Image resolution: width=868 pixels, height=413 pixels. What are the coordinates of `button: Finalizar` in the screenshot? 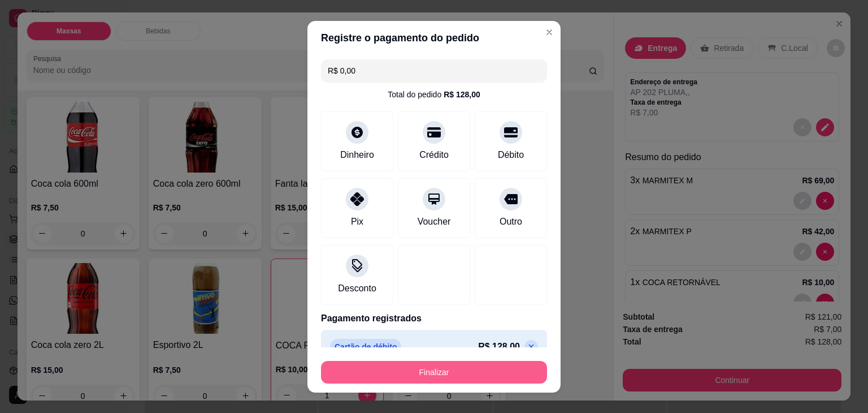 It's located at (434, 372).